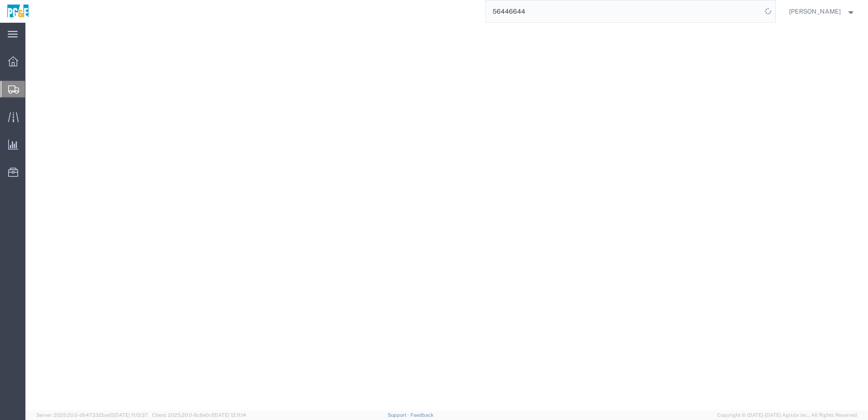  I want to click on span: Server: 2025.20.0-db47332bad5, so click(92, 415).